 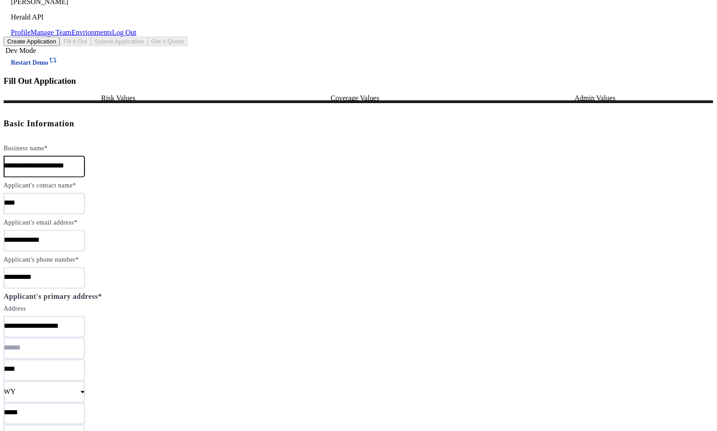 What do you see at coordinates (21, 32) in the screenshot?
I see `a: Profile` at bounding box center [21, 32].